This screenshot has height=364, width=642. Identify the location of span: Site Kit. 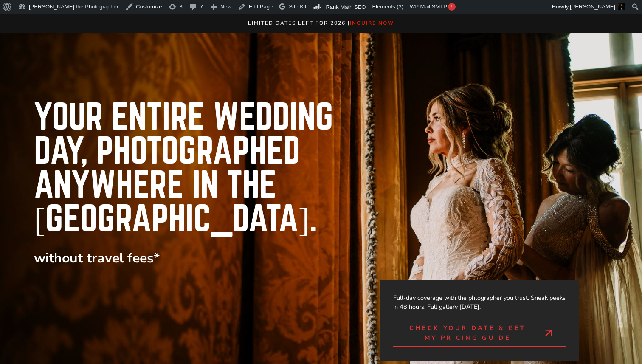
(297, 7).